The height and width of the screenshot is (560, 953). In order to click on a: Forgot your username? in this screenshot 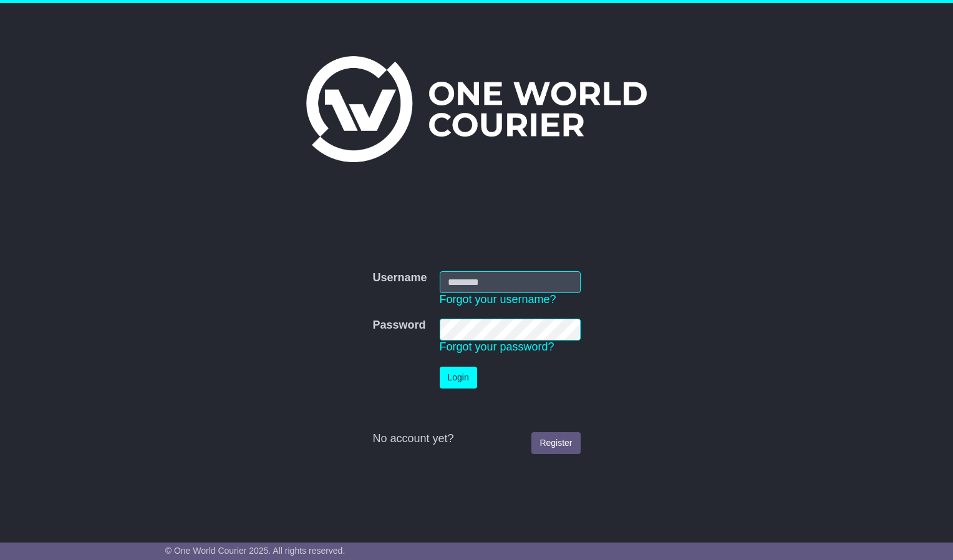, I will do `click(498, 299)`.